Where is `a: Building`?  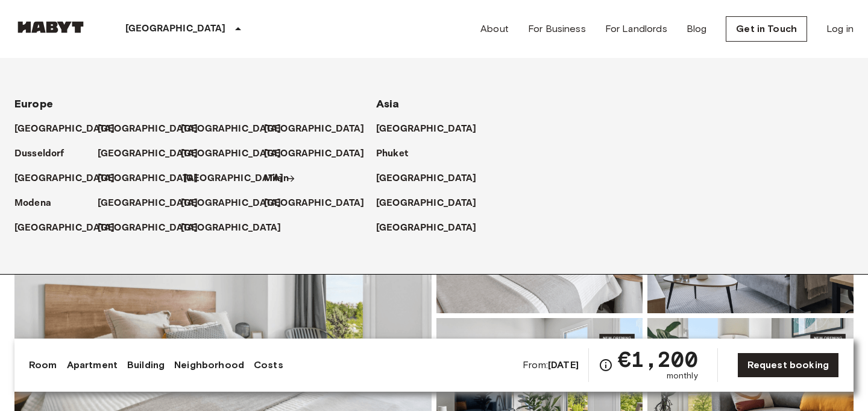 a: Building is located at coordinates (146, 365).